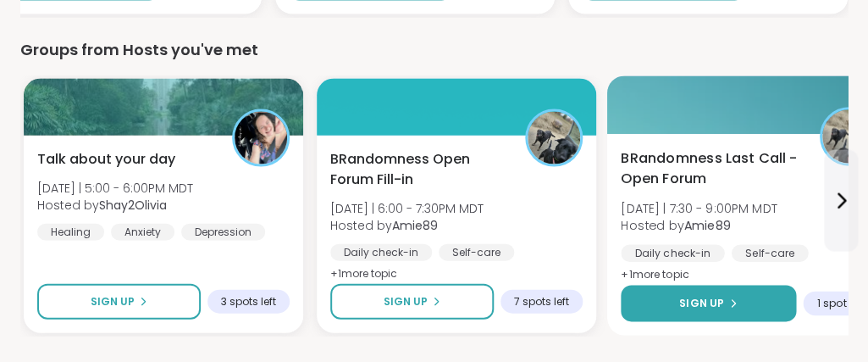 The width and height of the screenshot is (868, 362). Describe the element at coordinates (541, 302) in the screenshot. I see `span: 7 spots left` at that location.